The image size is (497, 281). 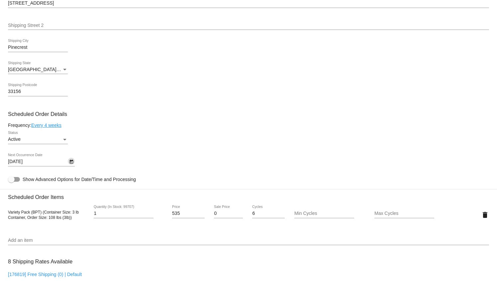 What do you see at coordinates (249, 195) in the screenshot?
I see `h3: Scheduled Order Items` at bounding box center [249, 195].